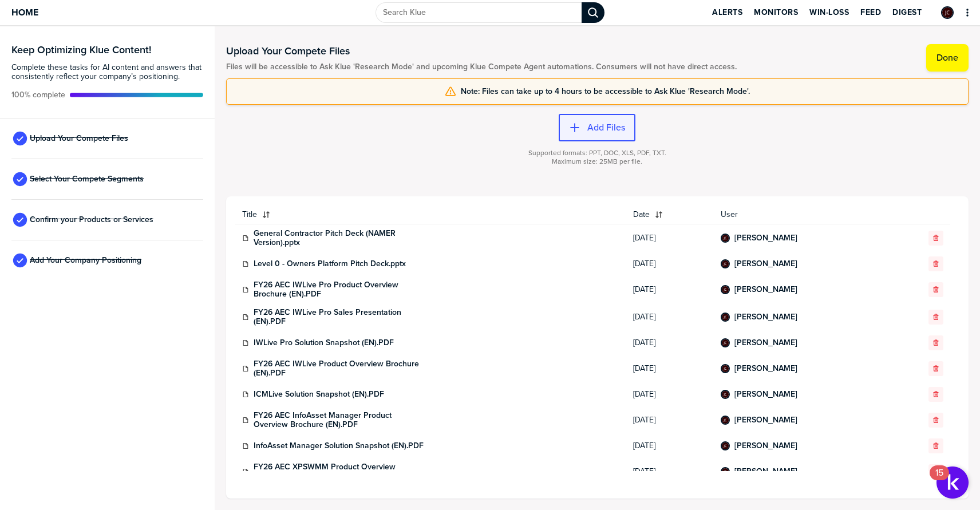  Describe the element at coordinates (906, 13) in the screenshot. I see `span: Digest` at that location.